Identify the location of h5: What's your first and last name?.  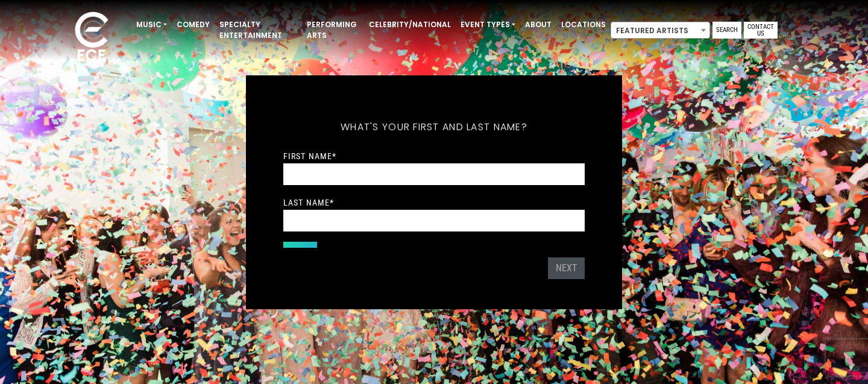
(434, 127).